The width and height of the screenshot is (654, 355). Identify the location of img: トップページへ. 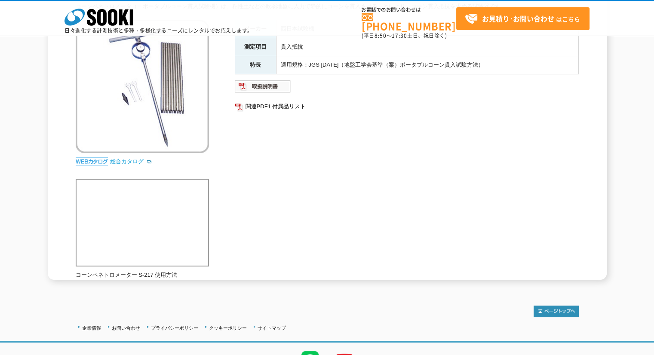
(556, 311).